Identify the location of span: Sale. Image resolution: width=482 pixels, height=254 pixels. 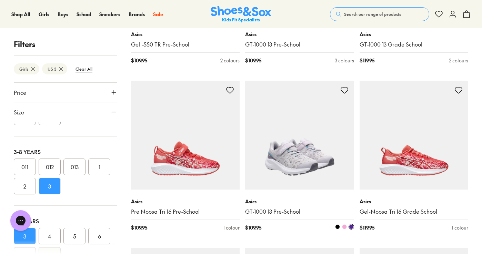
(158, 14).